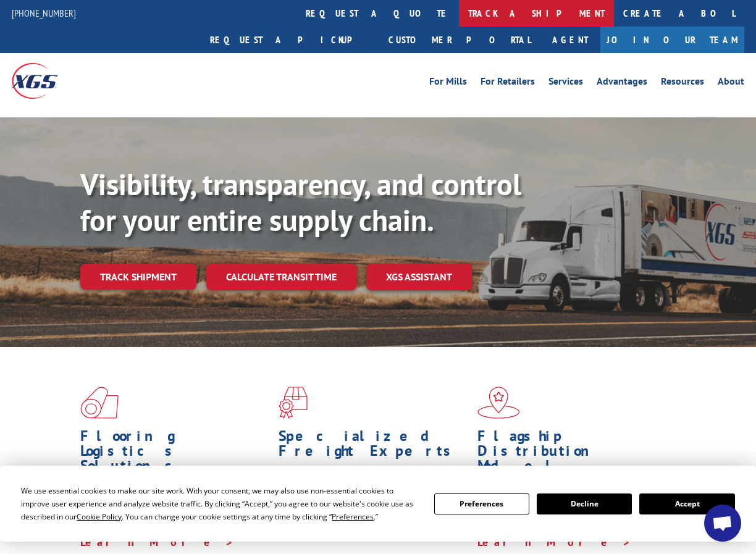 The width and height of the screenshot is (756, 554). I want to click on a: Resources, so click(683, 83).